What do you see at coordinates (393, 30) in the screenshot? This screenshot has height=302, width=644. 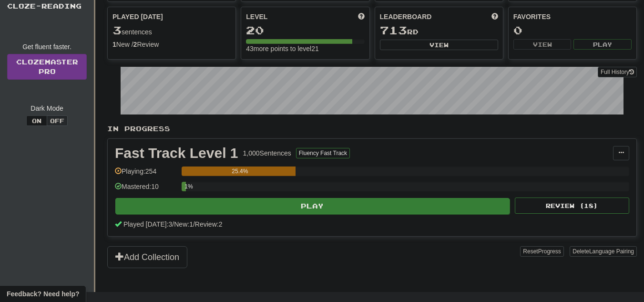 I see `span: 713` at bounding box center [393, 30].